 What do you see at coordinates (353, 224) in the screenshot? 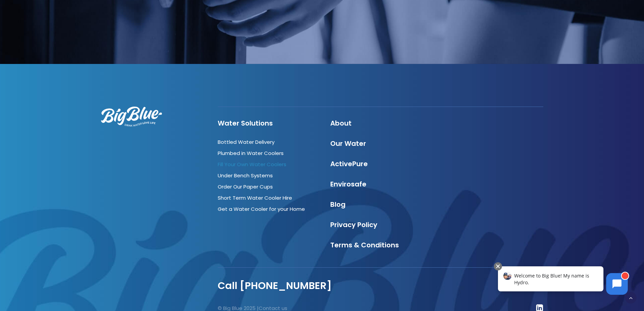
I see `a: Privacy Policy` at bounding box center [353, 224].